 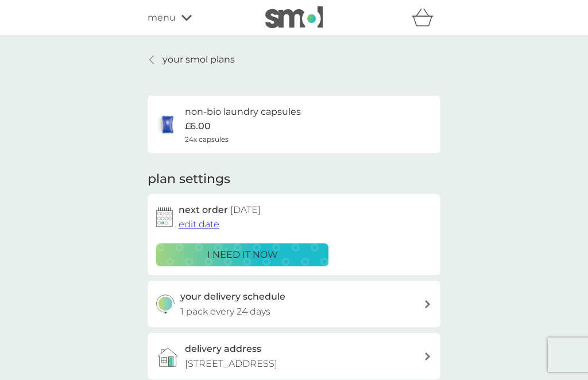 I want to click on div: basket, so click(x=426, y=18).